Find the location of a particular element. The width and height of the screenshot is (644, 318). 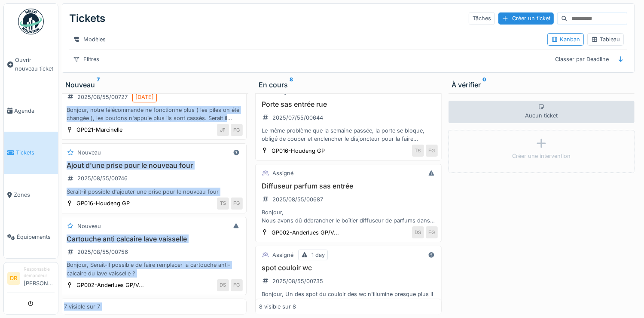

div: 8 visible sur 8 is located at coordinates (277, 306).